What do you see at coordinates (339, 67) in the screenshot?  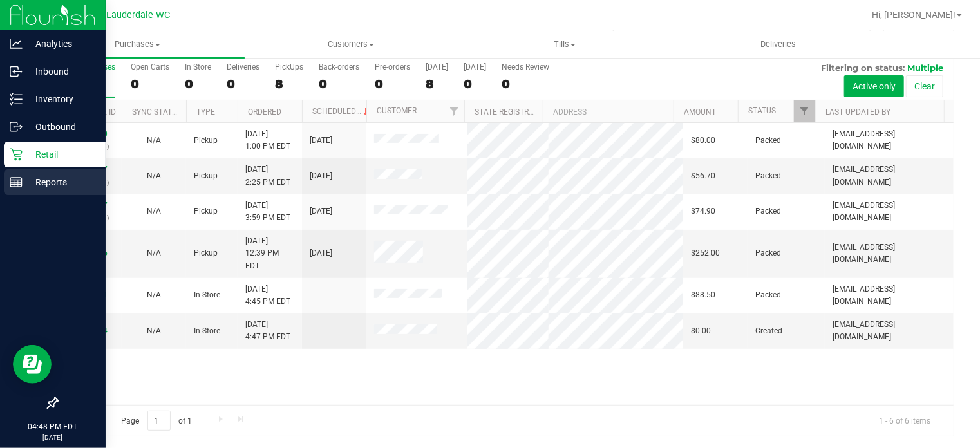 I see `div: Back-orders` at bounding box center [339, 67].